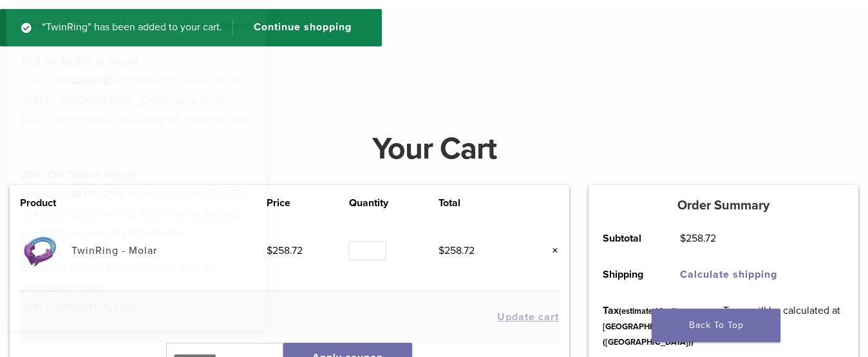  I want to click on button: Update cart, so click(527, 317).